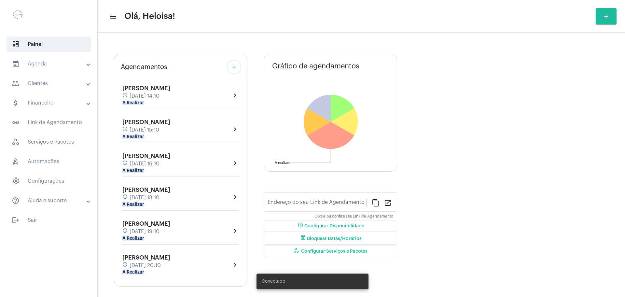  Describe the element at coordinates (49, 64) in the screenshot. I see `mat-panel-title: Agenda` at that location.